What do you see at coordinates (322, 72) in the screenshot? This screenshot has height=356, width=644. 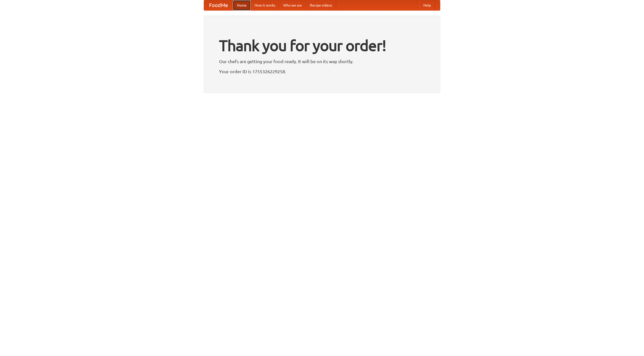 I see `p: Your order ID is 1755326229258.` at bounding box center [322, 72].